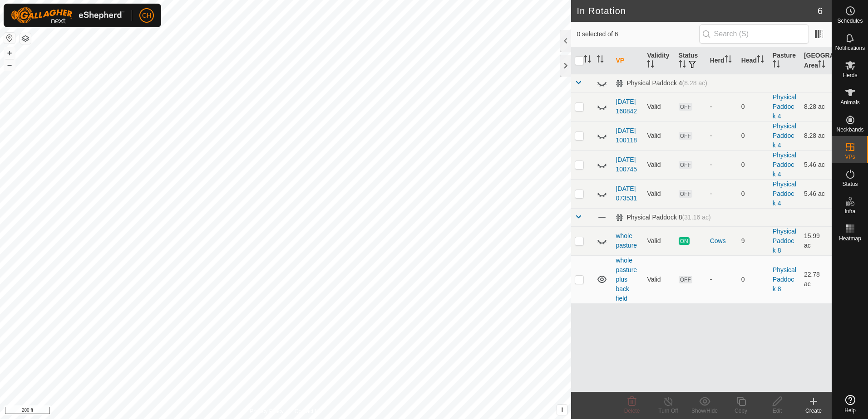 This screenshot has width=868, height=419. I want to click on img: Gallagher Logo, so click(68, 16).